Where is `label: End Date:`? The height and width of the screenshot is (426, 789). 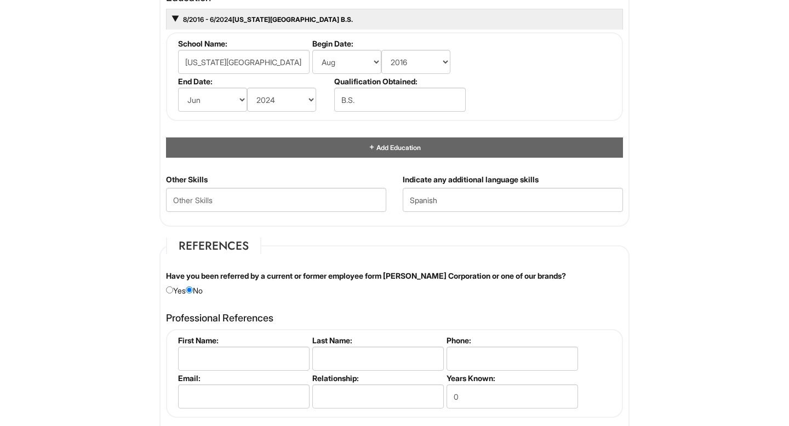
label: End Date: is located at coordinates (254, 81).